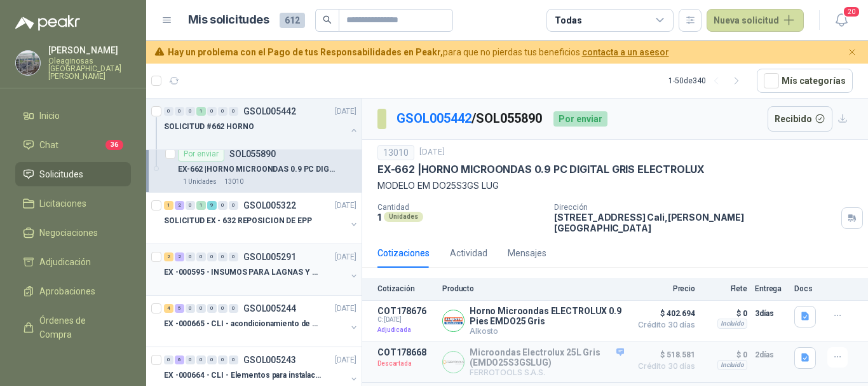 The width and height of the screenshot is (868, 386). What do you see at coordinates (200, 182) in the screenshot?
I see `div: 1 Unidades` at bounding box center [200, 182].